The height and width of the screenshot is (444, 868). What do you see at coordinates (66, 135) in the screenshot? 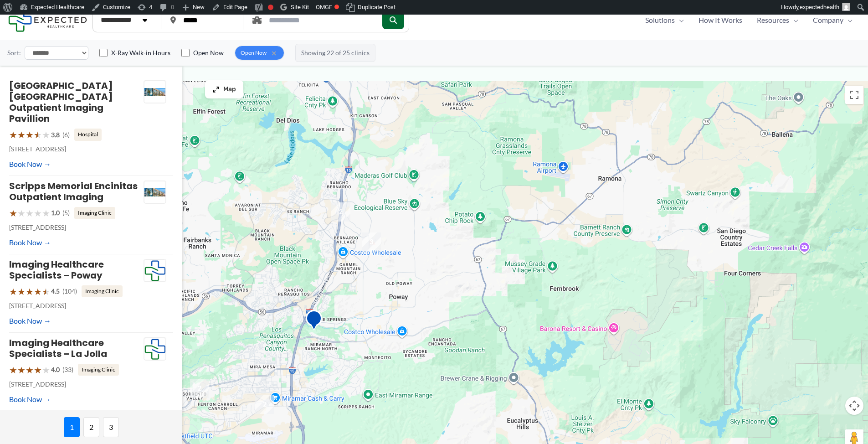
I see `span: (6)` at bounding box center [66, 135].